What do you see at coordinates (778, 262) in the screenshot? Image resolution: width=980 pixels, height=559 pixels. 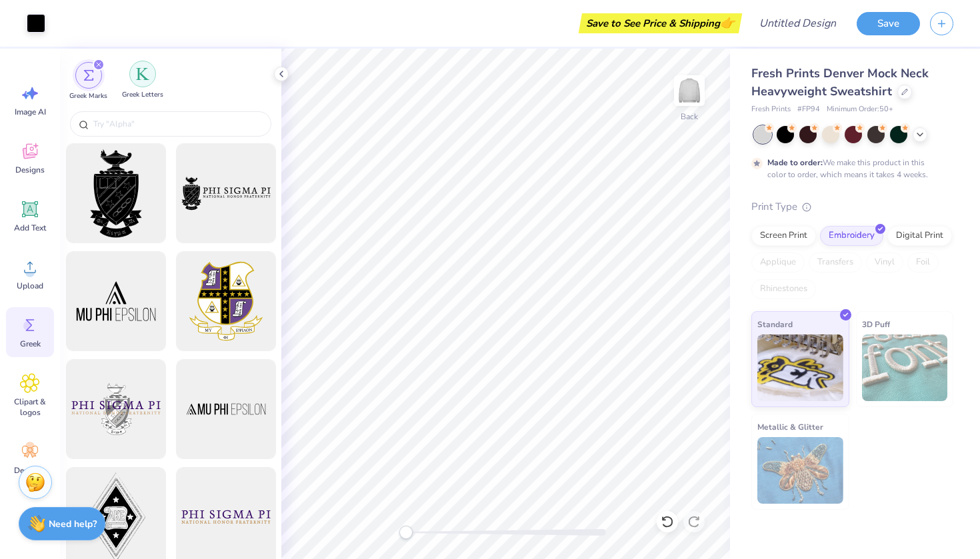 I see `div: Applique` at bounding box center [778, 262].